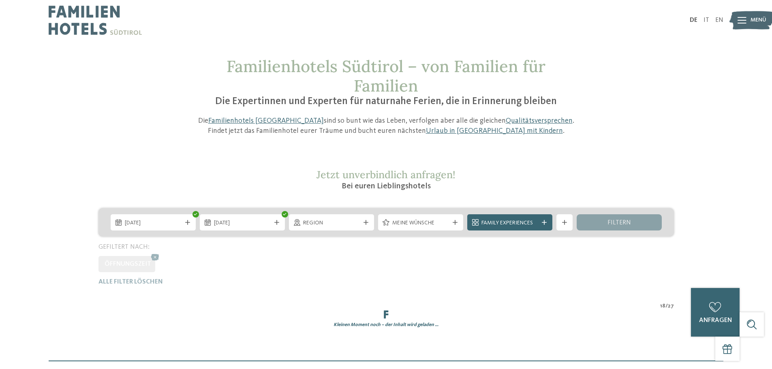 The height and width of the screenshot is (369, 772). What do you see at coordinates (386, 187) in the screenshot?
I see `span: Bei euren Lieblingshotels` at bounding box center [386, 187].